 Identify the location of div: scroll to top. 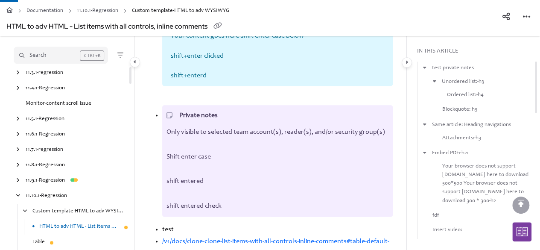
(521, 205).